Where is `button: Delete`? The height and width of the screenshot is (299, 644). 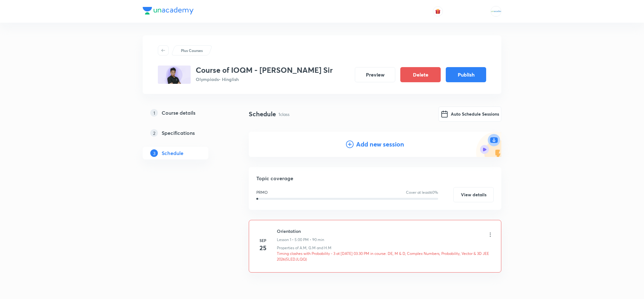 button: Delete is located at coordinates (420, 75).